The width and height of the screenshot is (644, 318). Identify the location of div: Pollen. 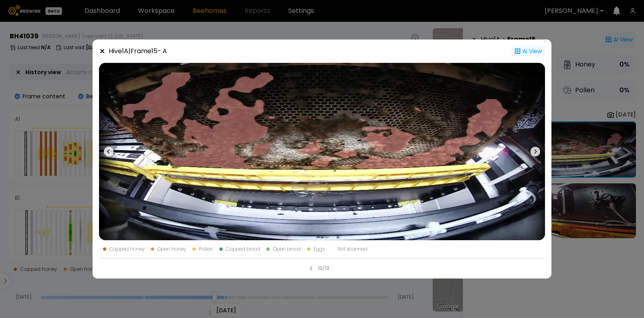
(206, 249).